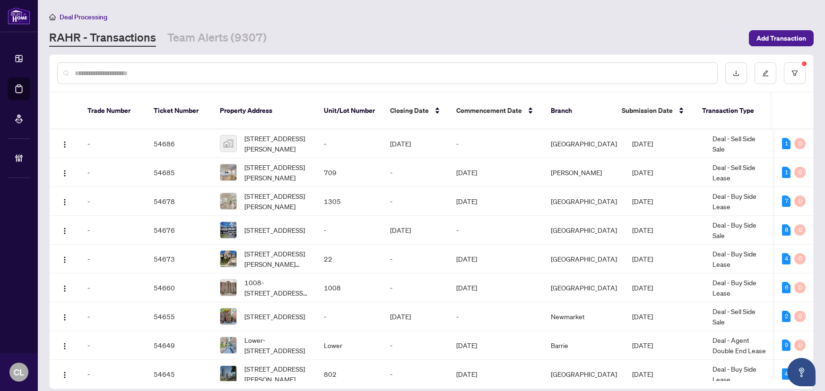  Describe the element at coordinates (740, 172) in the screenshot. I see `td: Deal - Sell Side Lease` at that location.